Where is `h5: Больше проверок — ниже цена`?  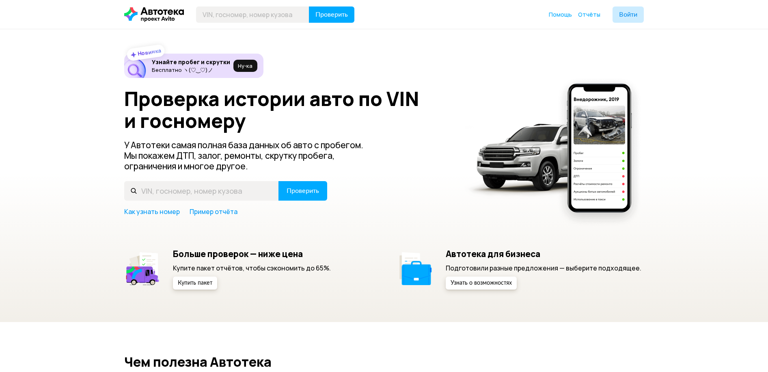
h5: Больше проверок — ниже цена is located at coordinates (252, 254).